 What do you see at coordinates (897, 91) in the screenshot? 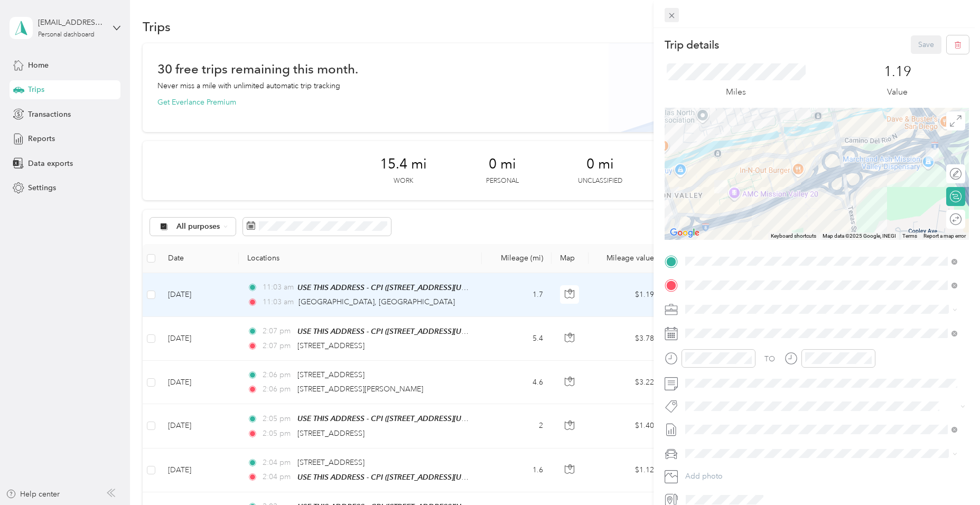
I see `p: Value` at bounding box center [897, 91].